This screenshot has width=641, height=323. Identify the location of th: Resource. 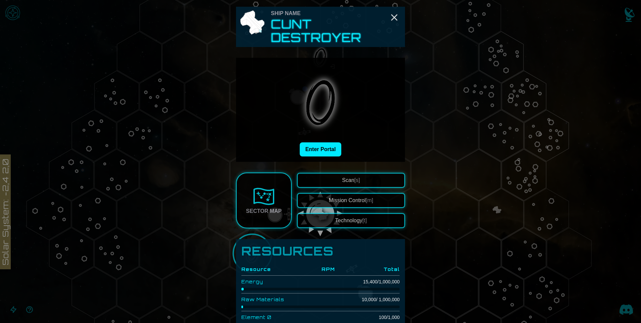
(275, 269).